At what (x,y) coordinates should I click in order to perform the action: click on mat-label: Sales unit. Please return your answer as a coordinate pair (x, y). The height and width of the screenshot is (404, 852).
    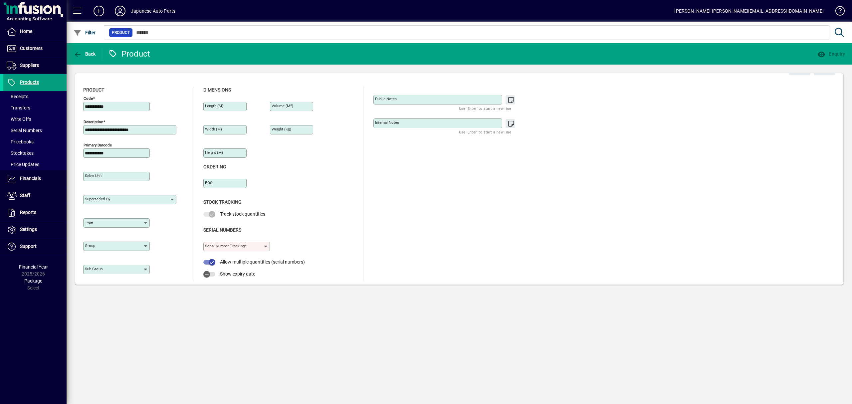
    Looking at the image, I should click on (93, 176).